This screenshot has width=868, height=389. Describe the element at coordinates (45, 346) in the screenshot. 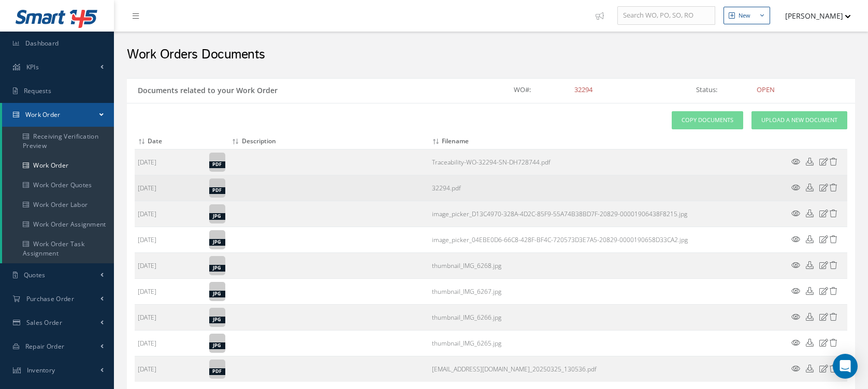

I see `span: Repair Order` at that location.